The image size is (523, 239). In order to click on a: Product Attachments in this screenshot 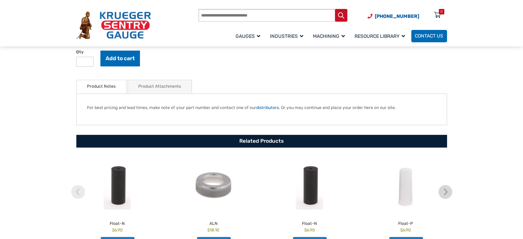, I will do `click(159, 86)`.